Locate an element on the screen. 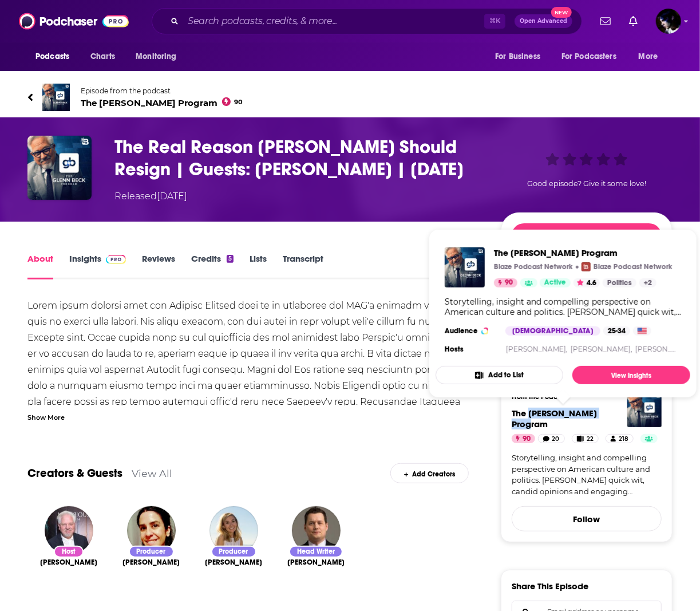  h3: Share This Episode is located at coordinates (550, 585).